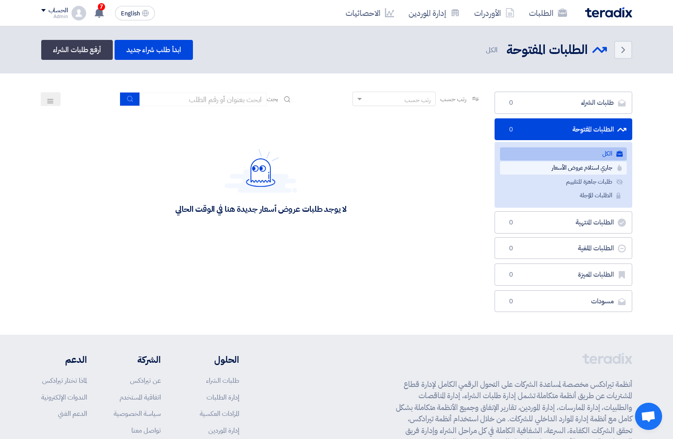 This screenshot has height=439, width=673. What do you see at coordinates (564, 102) in the screenshot?
I see `a: طلبات الشراء0` at bounding box center [564, 102].